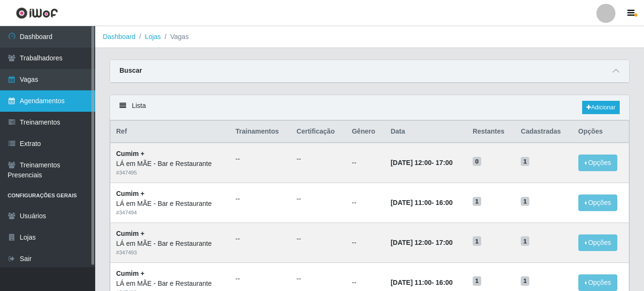 The width and height of the screenshot is (644, 291). Describe the element at coordinates (152, 36) in the screenshot. I see `a: Lojas` at that location.